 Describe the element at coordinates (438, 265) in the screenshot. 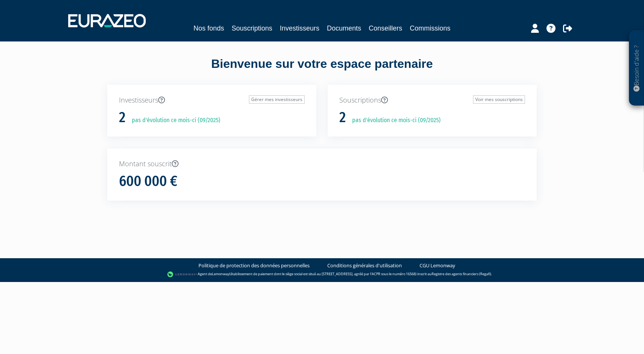

I see `a: CGU Lemonway` at that location.